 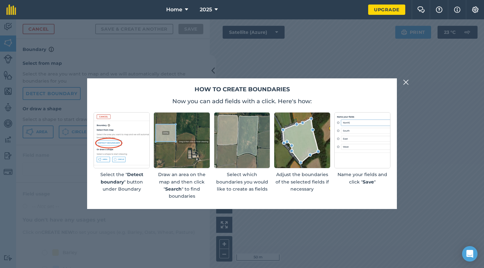 What do you see at coordinates (182, 185) in the screenshot?
I see `p: Draw an area on the map and then click " " to find boundaries` at bounding box center [182, 185].